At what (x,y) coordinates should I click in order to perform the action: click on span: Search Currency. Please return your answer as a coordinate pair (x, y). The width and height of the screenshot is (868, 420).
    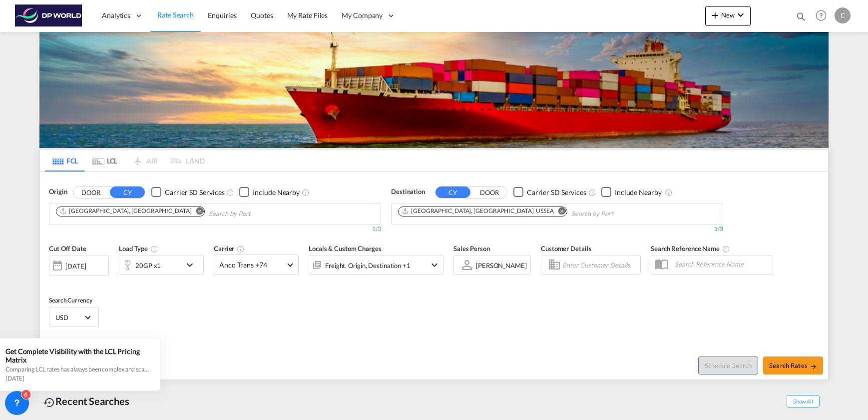
    Looking at the image, I should click on (70, 300).